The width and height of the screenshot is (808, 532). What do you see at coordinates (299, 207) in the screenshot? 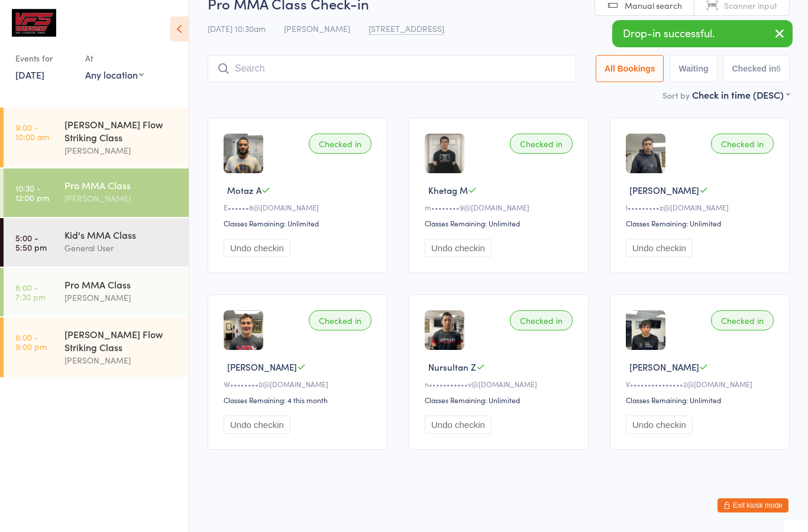
I see `div: E••••••` at bounding box center [299, 207].